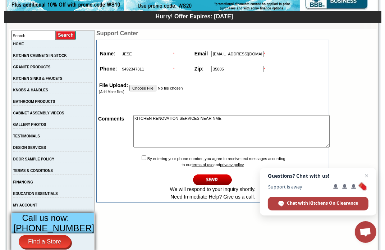 The height and width of the screenshot is (250, 385). Describe the element at coordinates (232, 165) in the screenshot. I see `a: privacy policy` at that location.